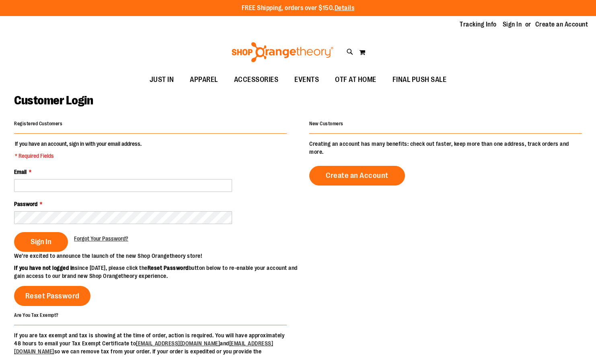  I want to click on strong: Reset Password, so click(168, 268).